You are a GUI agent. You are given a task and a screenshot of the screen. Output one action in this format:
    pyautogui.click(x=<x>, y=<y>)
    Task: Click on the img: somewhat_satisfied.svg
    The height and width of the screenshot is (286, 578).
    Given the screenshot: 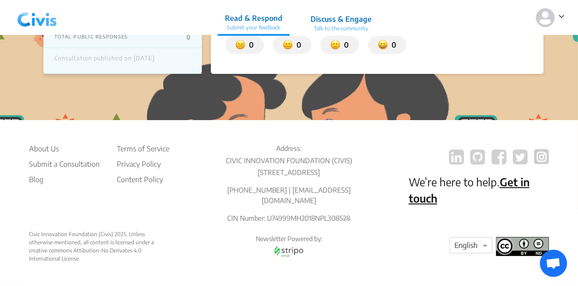 What is the action you would take?
    pyautogui.click(x=336, y=45)
    